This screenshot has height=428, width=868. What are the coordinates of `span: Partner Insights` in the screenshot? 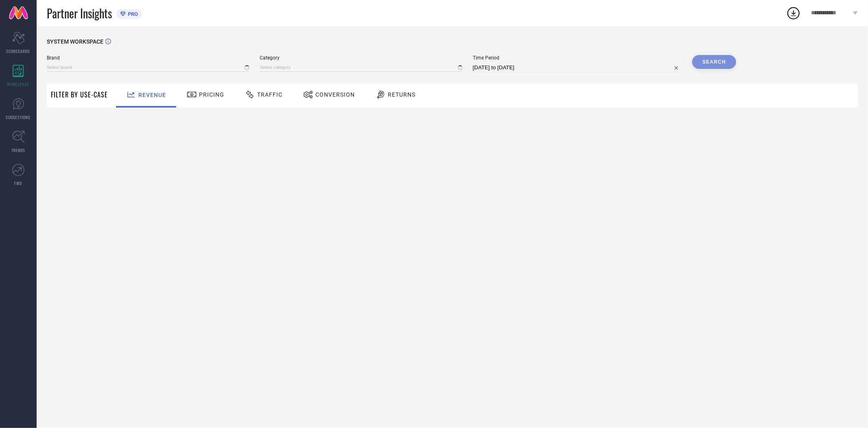 It's located at (79, 13).